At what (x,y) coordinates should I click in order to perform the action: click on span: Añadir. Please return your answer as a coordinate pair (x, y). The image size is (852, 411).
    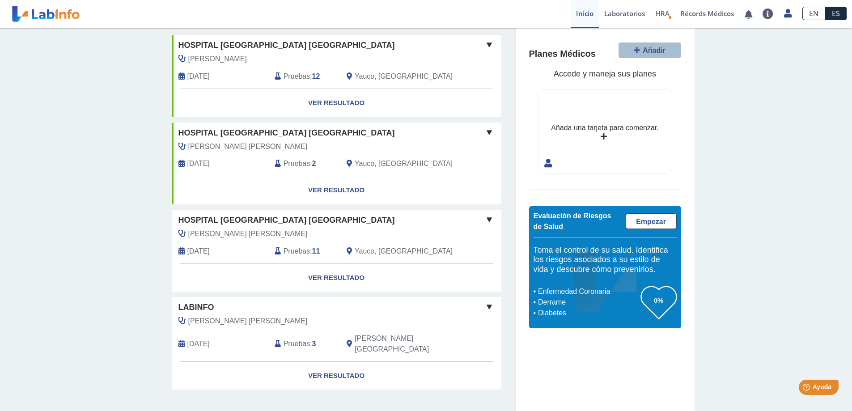
    Looking at the image, I should click on (654, 50).